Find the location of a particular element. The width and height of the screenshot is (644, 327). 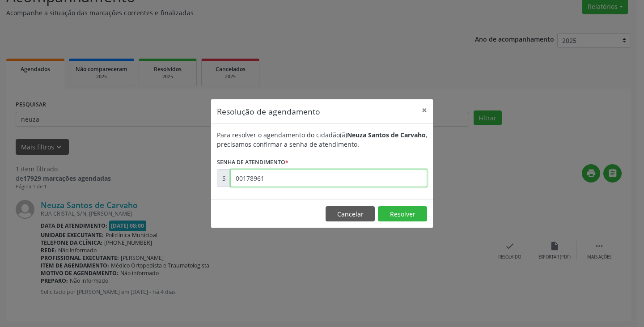

button: Close is located at coordinates (425, 110).